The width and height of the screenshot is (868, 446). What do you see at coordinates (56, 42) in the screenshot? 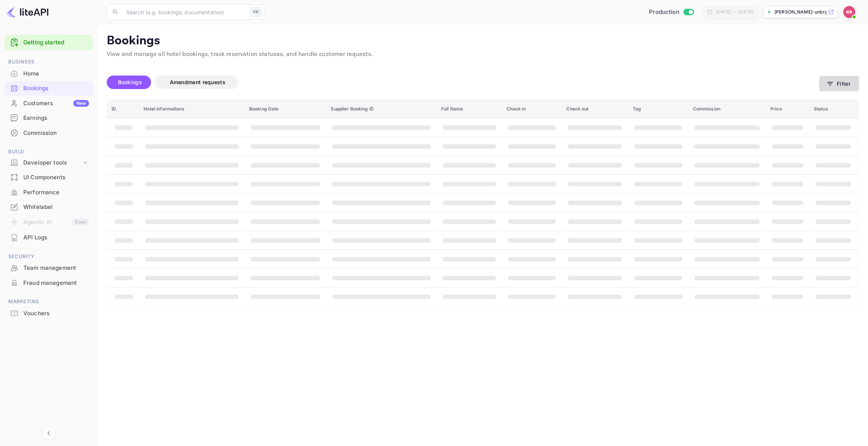
I see `a: Getting started` at bounding box center [56, 42].